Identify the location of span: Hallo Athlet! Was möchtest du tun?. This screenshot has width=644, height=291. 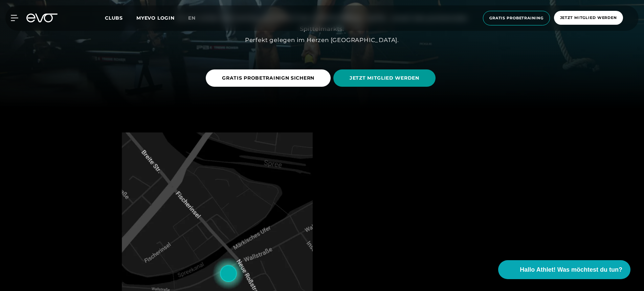
(571, 269).